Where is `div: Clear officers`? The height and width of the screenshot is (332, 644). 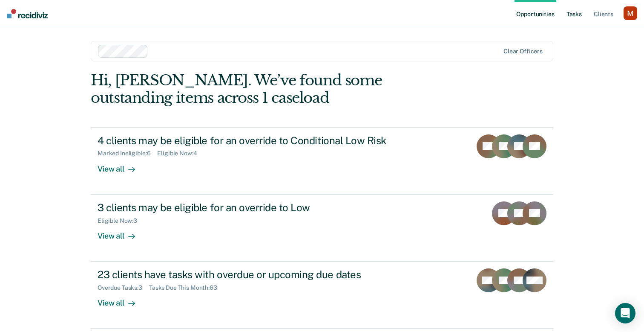 div: Clear officers is located at coordinates (523, 51).